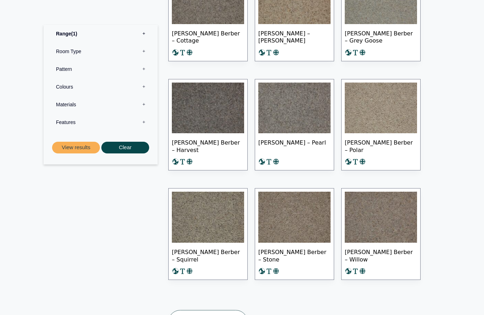 Image resolution: width=484 pixels, height=315 pixels. Describe the element at coordinates (101, 69) in the screenshot. I see `label: Pattern` at that location.